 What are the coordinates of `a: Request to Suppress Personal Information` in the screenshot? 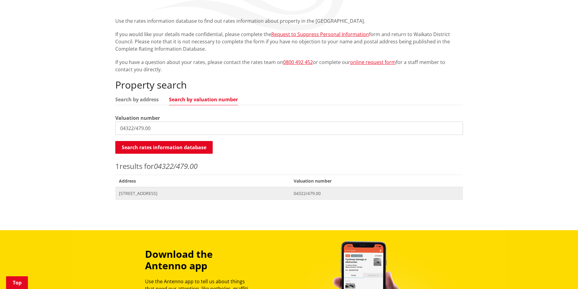 It's located at (320, 34).